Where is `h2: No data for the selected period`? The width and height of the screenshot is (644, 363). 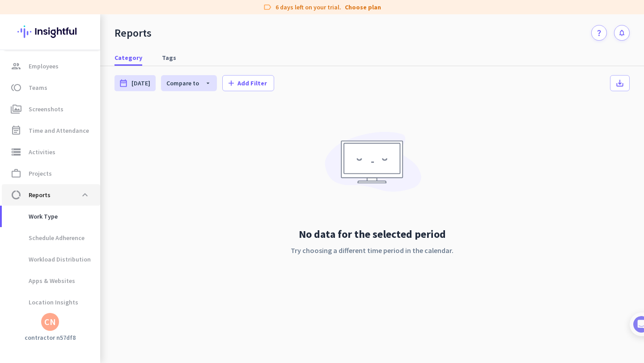 h2: No data for the selected period is located at coordinates (372, 234).